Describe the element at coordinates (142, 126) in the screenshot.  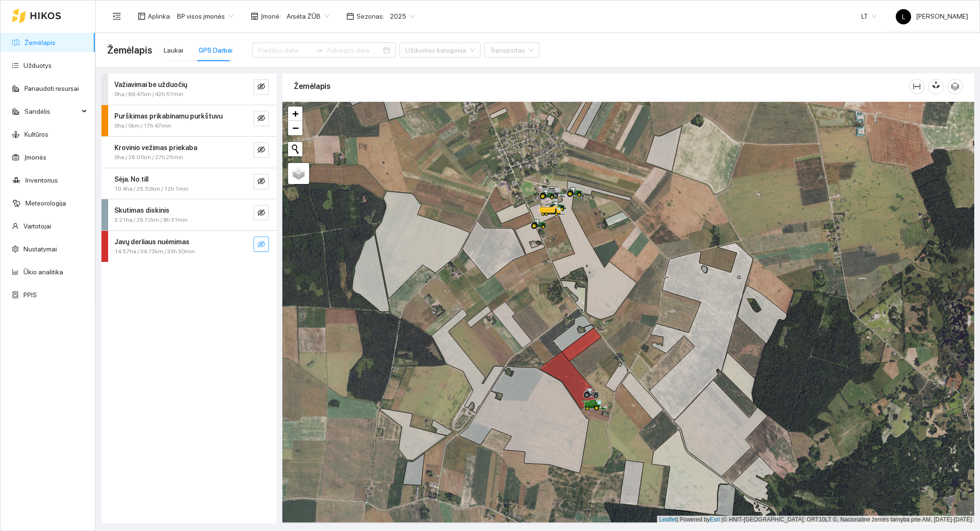
I see `span: 0ha / 0km / 17h 47min` at that location.